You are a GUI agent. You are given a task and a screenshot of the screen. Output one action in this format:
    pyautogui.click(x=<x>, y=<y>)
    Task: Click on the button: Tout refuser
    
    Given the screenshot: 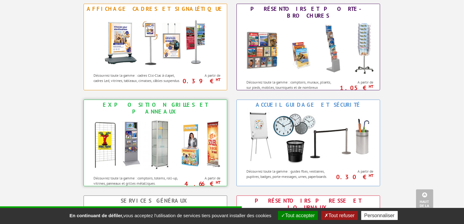 What is the action you would take?
    pyautogui.click(x=339, y=215)
    